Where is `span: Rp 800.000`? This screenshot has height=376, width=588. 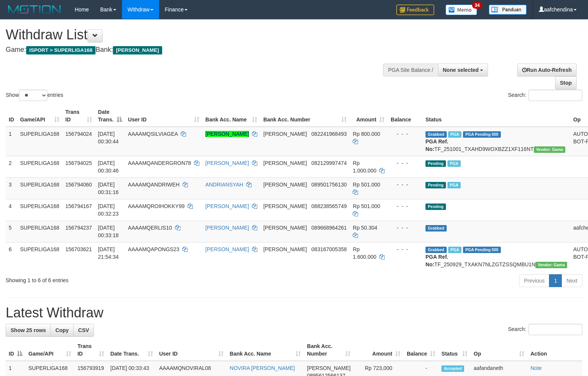 span: Rp 800.000 is located at coordinates (366, 134).